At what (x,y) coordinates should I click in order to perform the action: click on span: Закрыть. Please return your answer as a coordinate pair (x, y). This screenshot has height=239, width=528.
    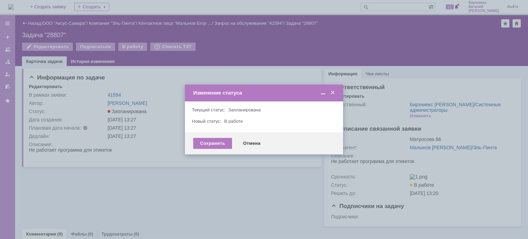
    Looking at the image, I should click on (333, 93).